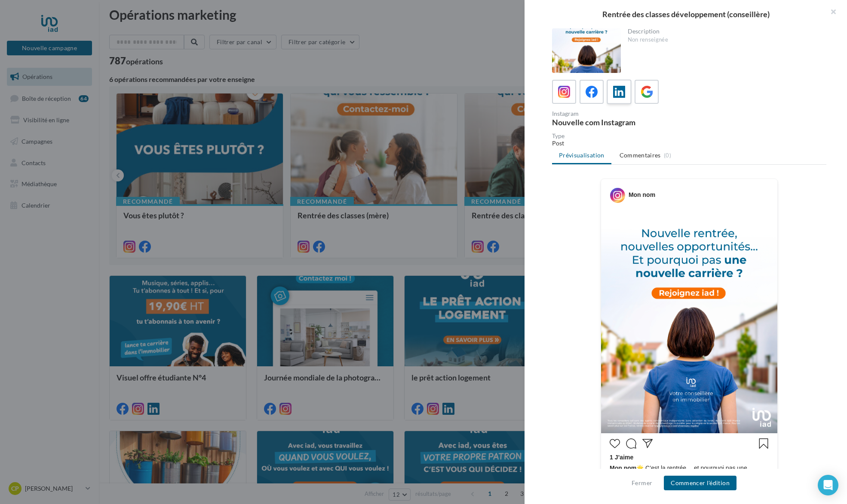 This screenshot has width=847, height=504. Describe the element at coordinates (666, 155) in the screenshot. I see `span: (0)` at that location.